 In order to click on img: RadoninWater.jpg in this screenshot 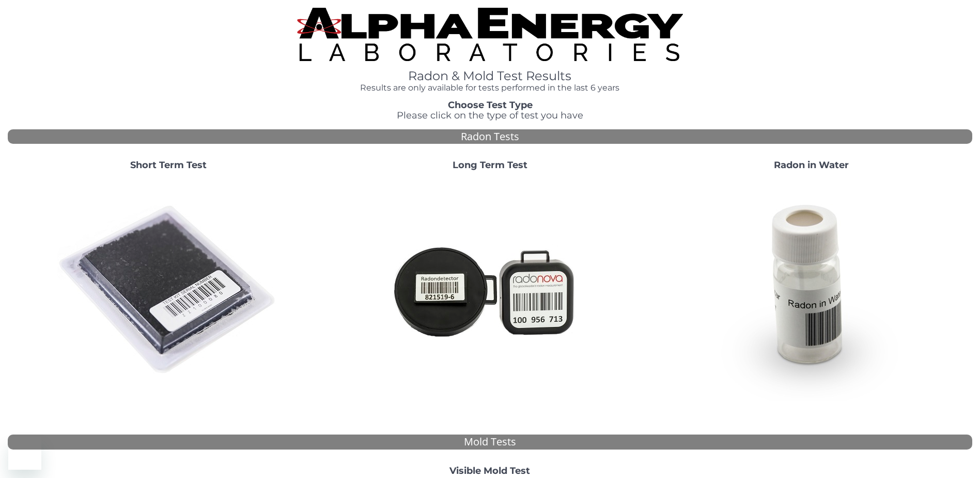, I will do `click(812, 290)`.